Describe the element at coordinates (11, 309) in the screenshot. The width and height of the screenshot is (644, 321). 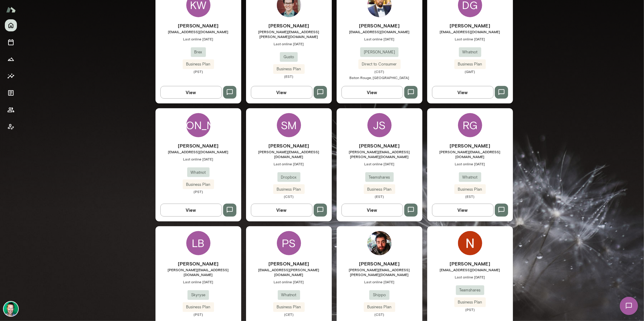
I see `img: Brian Lawrence` at that location.